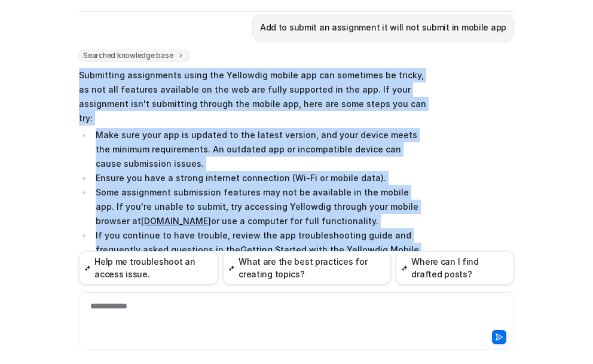  Describe the element at coordinates (455, 268) in the screenshot. I see `button: Where can I find drafted posts?` at that location.